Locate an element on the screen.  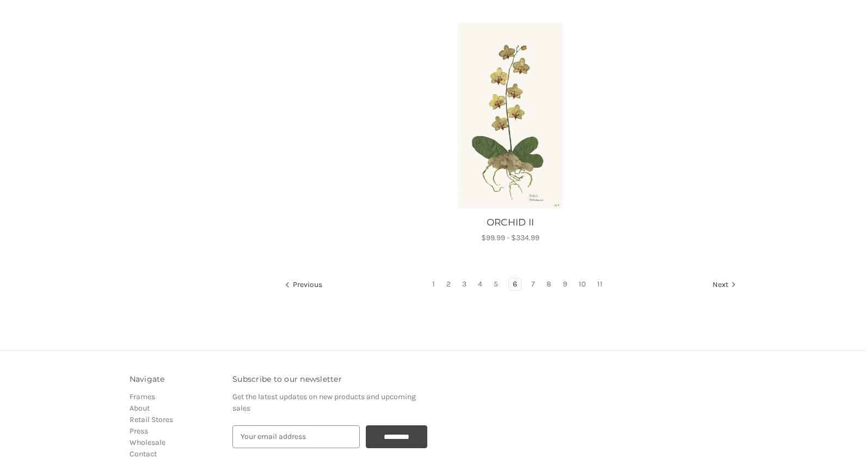
a: Wholesale is located at coordinates (147, 442).